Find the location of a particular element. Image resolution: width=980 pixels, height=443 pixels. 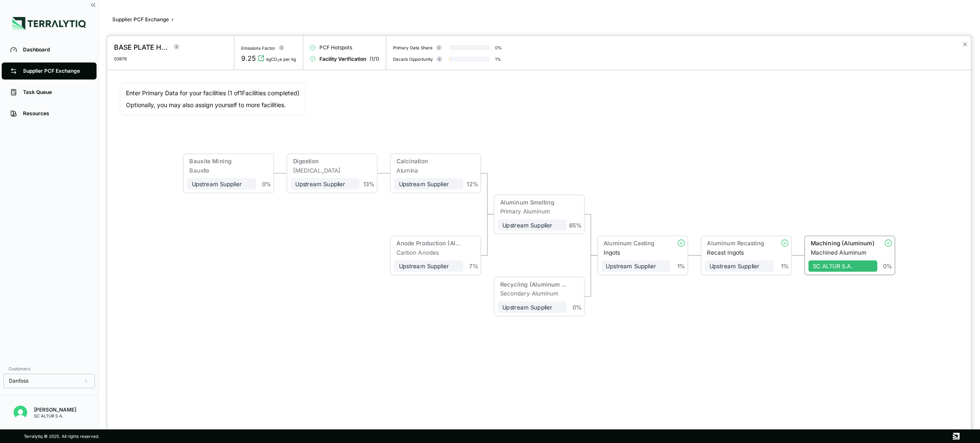

div: Recycling (Aluminum Scrap)Secondary AluminumUpstream Supplier0% is located at coordinates (539, 297).